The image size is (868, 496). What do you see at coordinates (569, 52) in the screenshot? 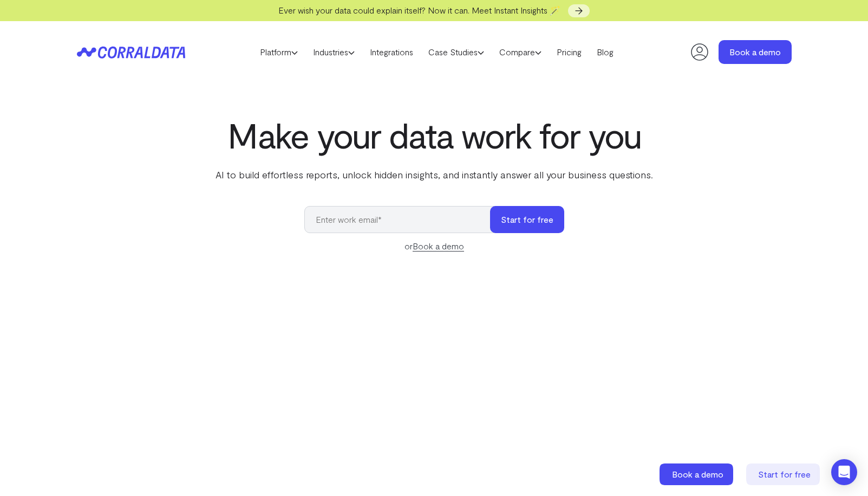
I see `a: Pricing` at bounding box center [569, 52].